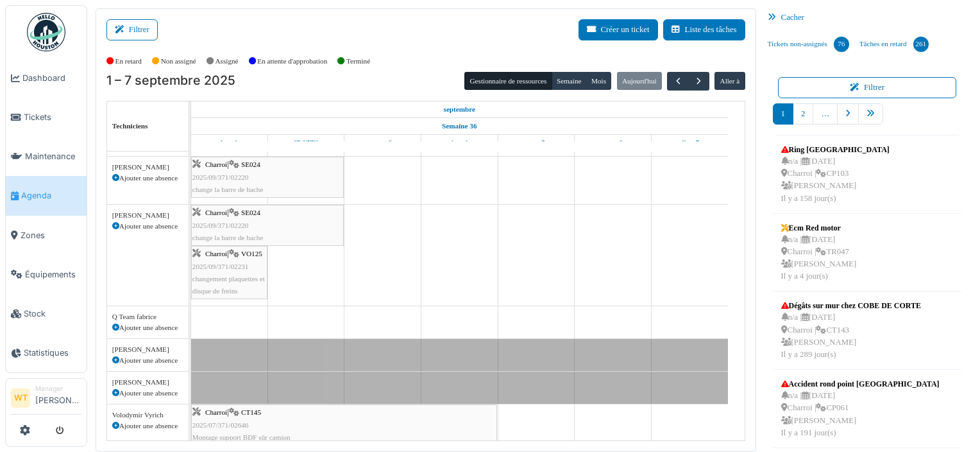  What do you see at coordinates (46, 117) in the screenshot?
I see `a: Tickets` at bounding box center [46, 117].